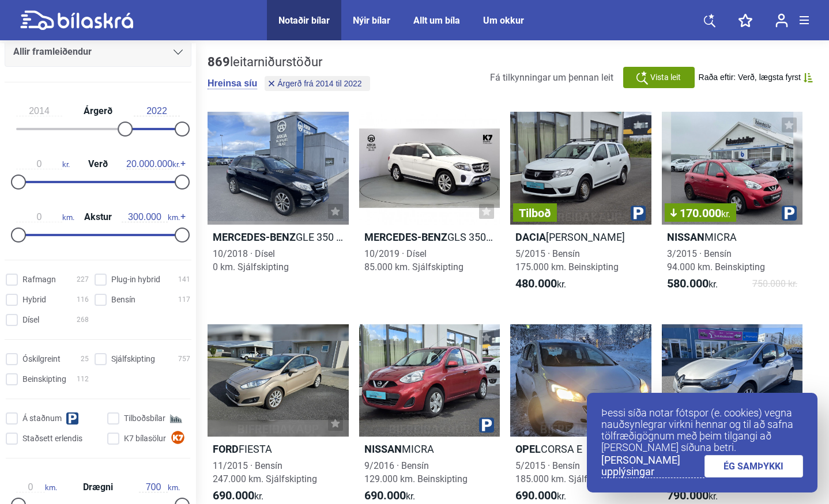  I want to click on b: 480.000, so click(536, 284).